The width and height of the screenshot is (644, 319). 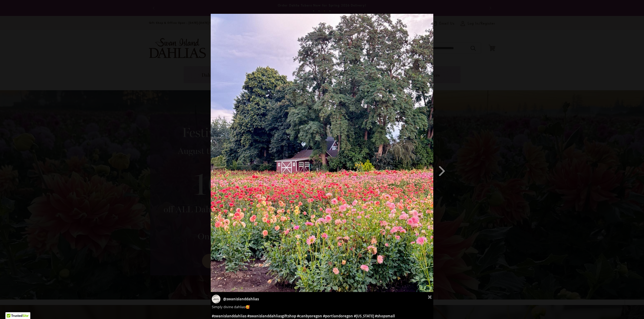 I want to click on img: Simply divine dahlias🥰<br> <br> #swanislanddahlias #swanislanddahliasgiftshop #canbyoregon #portl..., so click(x=322, y=152).